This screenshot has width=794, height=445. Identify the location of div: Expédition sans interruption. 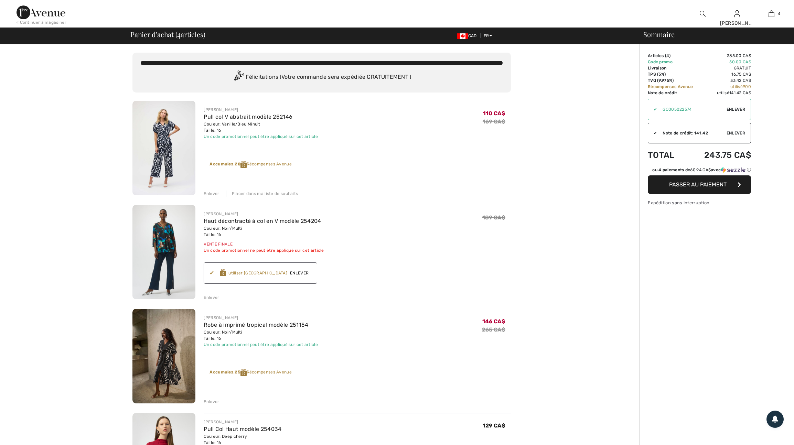
(700, 203).